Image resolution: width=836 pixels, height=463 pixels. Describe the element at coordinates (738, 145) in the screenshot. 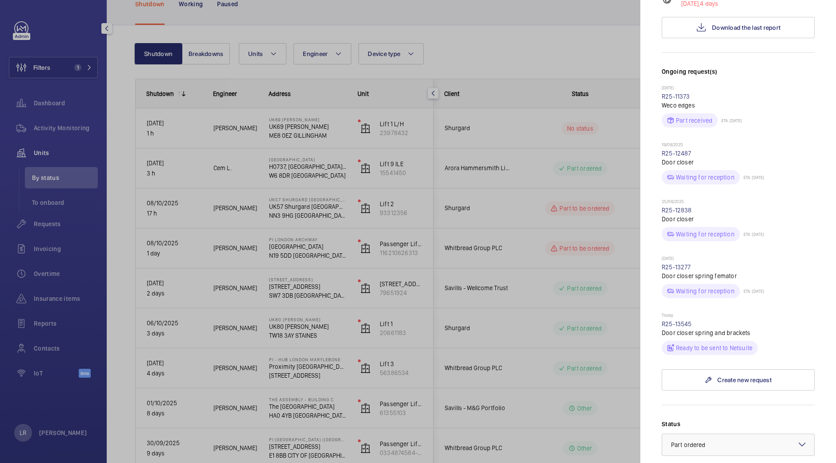

I see `p: 19/09/2025` at that location.